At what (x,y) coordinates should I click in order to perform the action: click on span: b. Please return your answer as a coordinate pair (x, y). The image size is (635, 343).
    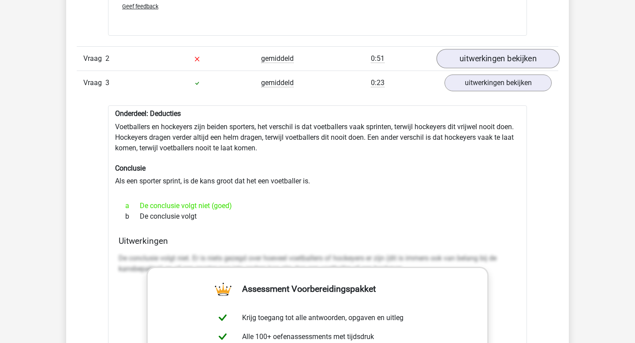
    Looking at the image, I should click on (132, 217).